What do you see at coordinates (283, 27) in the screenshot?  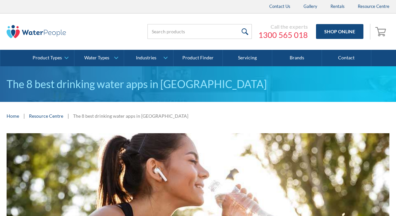 I see `div: Call the experts` at bounding box center [283, 27].